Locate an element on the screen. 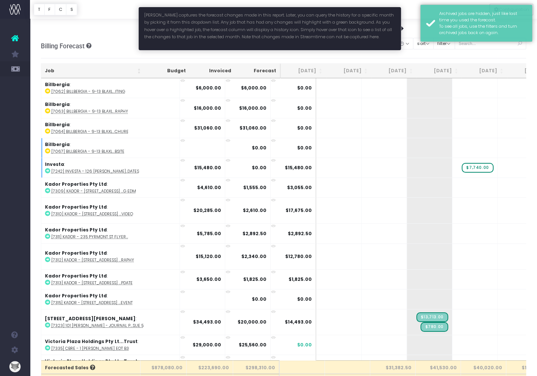 The width and height of the screenshot is (537, 376). abbr: [7335] CBRE - 1 Denison EOT B3 is located at coordinates (90, 349).